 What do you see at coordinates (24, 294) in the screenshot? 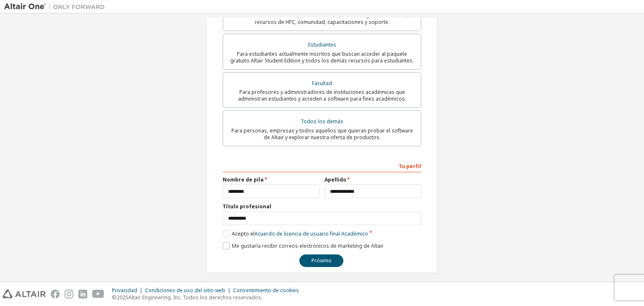
I see `img: altair_logo.svg` at bounding box center [24, 294].